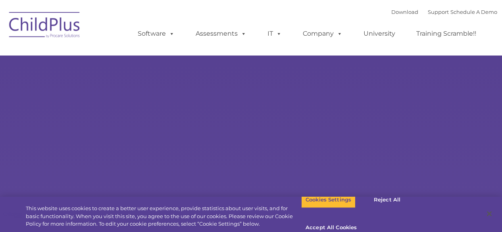  What do you see at coordinates (45, 26) in the screenshot?
I see `img: ChildPlus by Procare Solutions` at bounding box center [45, 26].